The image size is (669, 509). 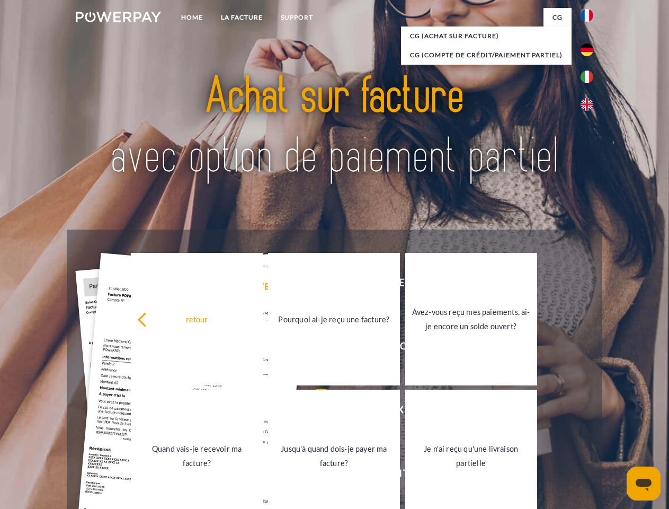 What do you see at coordinates (471, 456) in the screenshot?
I see `div: Je n'ai reçu qu'une livraison partielle` at bounding box center [471, 456].